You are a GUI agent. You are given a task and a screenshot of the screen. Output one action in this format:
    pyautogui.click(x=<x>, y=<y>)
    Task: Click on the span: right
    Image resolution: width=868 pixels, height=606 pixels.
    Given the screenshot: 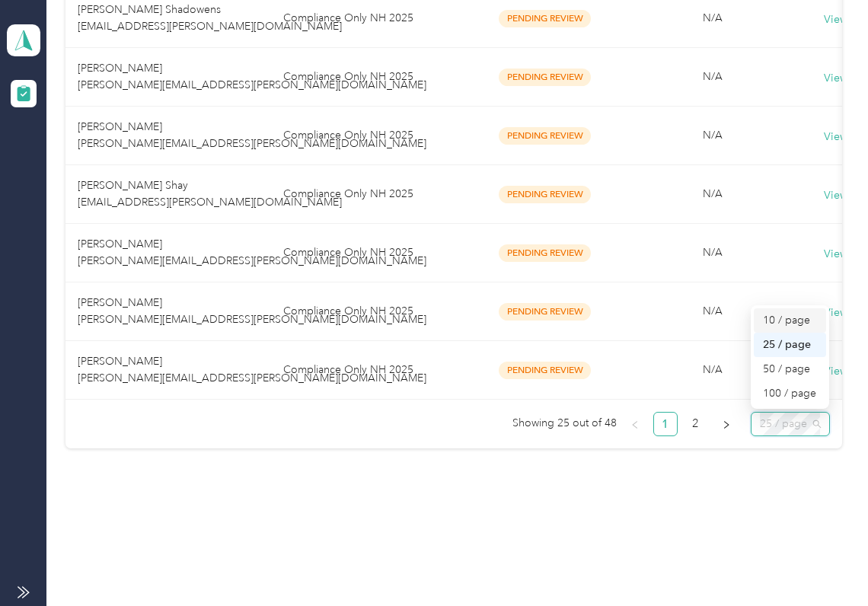 What is the action you would take?
    pyautogui.click(x=727, y=425)
    